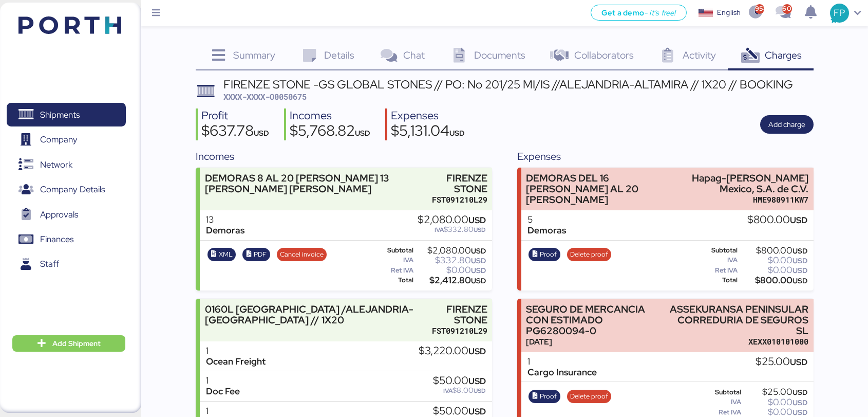  Describe the element at coordinates (59, 214) in the screenshot. I see `span: Approvals` at that location.